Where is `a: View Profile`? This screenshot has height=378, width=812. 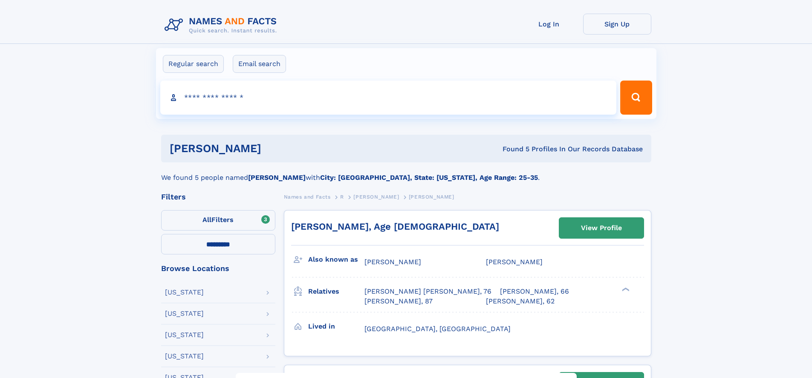 a: View Profile is located at coordinates (601, 228).